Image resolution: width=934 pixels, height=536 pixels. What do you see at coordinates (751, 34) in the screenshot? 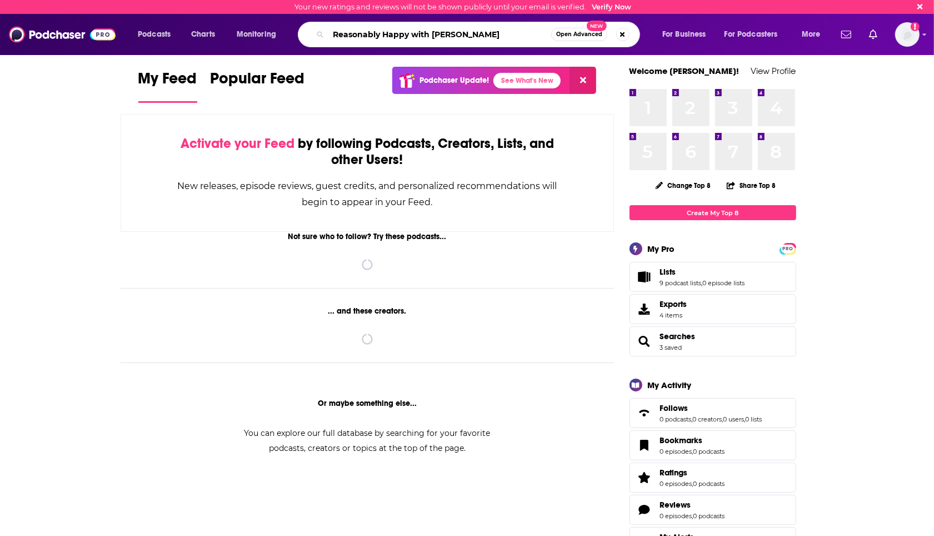
I see `span: For Podcasters` at bounding box center [751, 34].